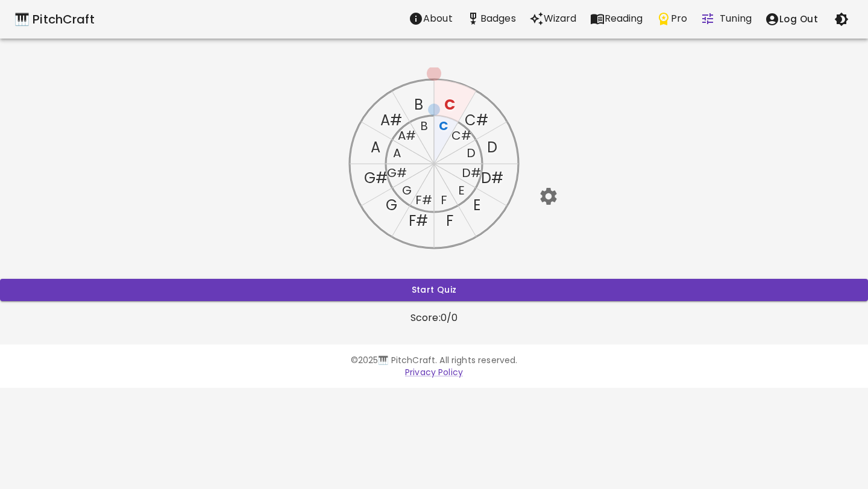 Image resolution: width=868 pixels, height=489 pixels. Describe the element at coordinates (491, 18) in the screenshot. I see `button: Stats` at that location.